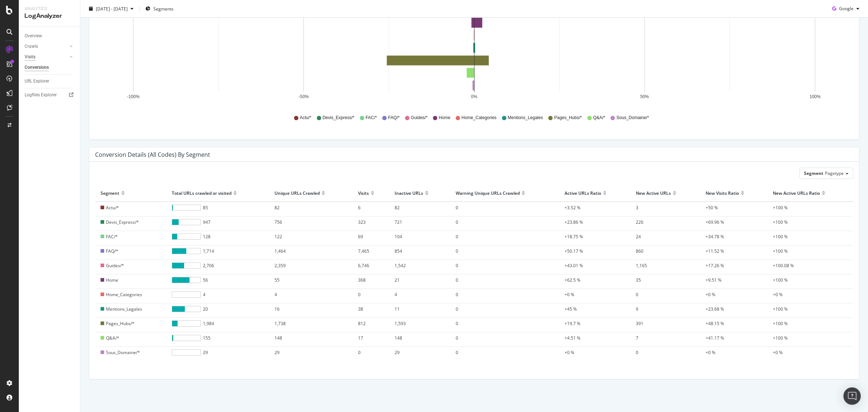 Image resolution: width=868 pixels, height=412 pixels. What do you see at coordinates (487, 193) in the screenshot?
I see `div: Warning Unique URLs Crawled` at bounding box center [487, 193].